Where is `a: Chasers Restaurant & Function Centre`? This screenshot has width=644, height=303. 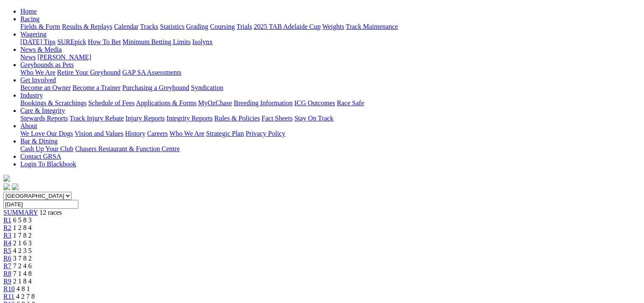
a: Chasers Restaurant & Function Centre is located at coordinates (127, 149).